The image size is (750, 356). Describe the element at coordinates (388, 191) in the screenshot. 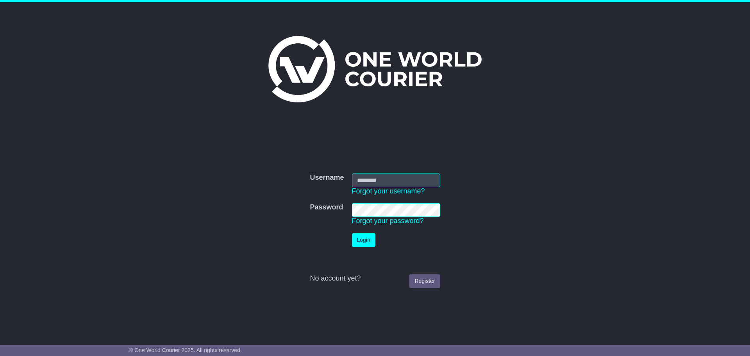

I see `a: Forgot your username?` at that location.